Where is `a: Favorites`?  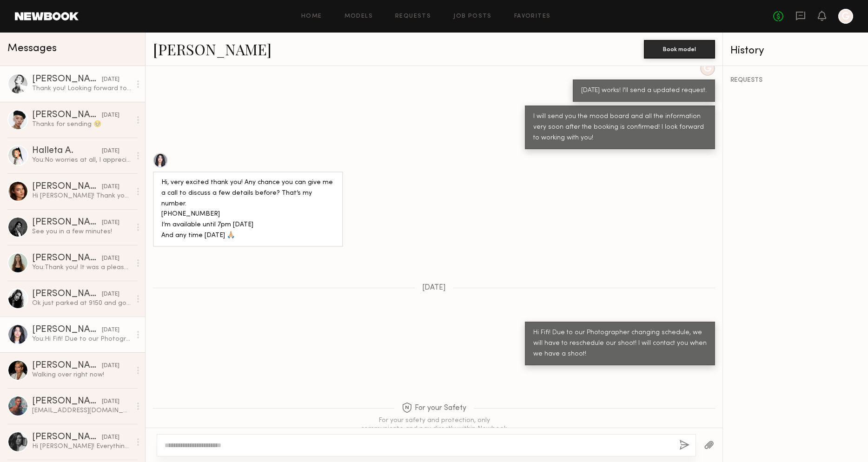 a: Favorites is located at coordinates (532, 16).